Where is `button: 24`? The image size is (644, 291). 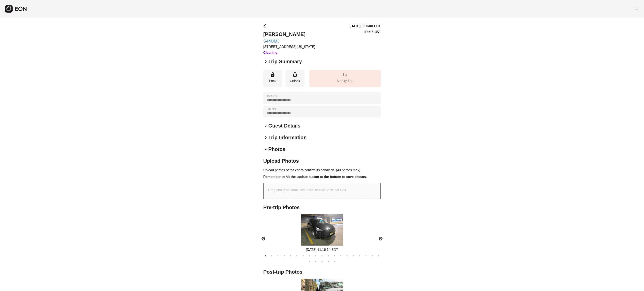 button: 24 is located at coordinates (335, 262).